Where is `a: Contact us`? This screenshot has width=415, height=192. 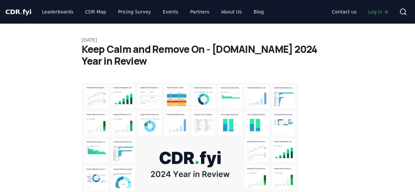 a: Contact us is located at coordinates (344, 12).